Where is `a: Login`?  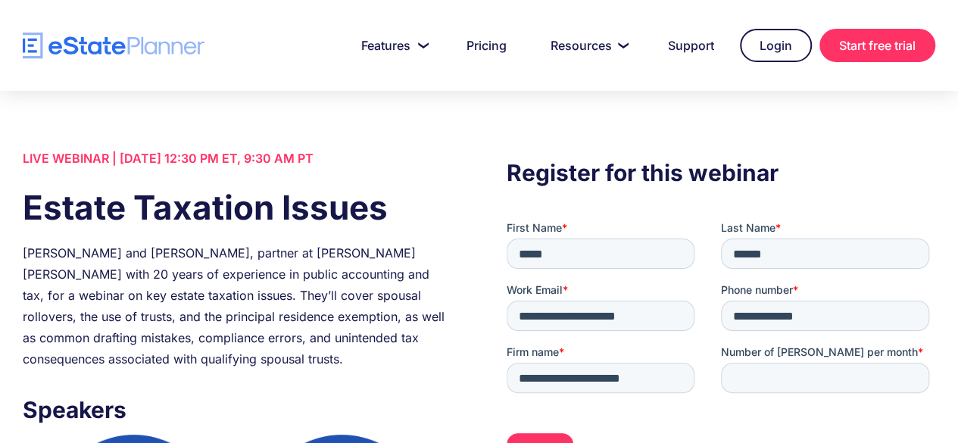 a: Login is located at coordinates (775, 45).